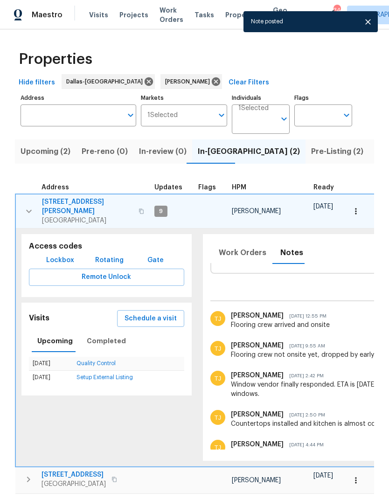 The image size is (389, 499). What do you see at coordinates (96, 363) in the screenshot?
I see `a: Quality Control` at bounding box center [96, 363].